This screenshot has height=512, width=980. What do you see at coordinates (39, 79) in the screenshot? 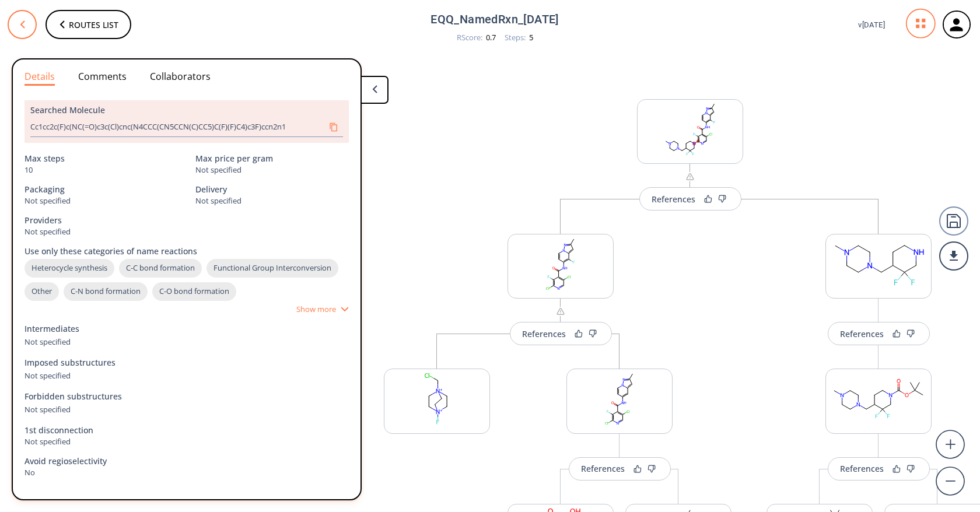
I see `button: Details` at bounding box center [39, 79].